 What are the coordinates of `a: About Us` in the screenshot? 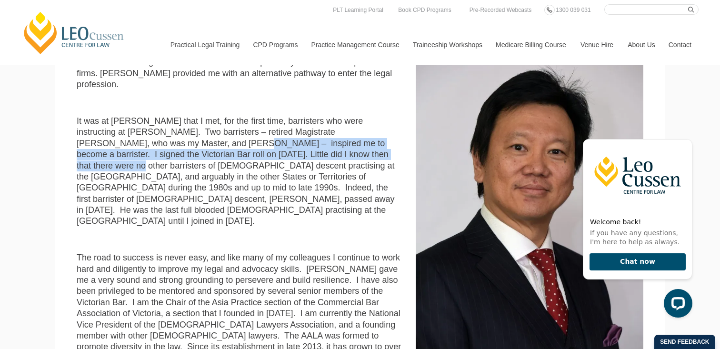 It's located at (641, 45).